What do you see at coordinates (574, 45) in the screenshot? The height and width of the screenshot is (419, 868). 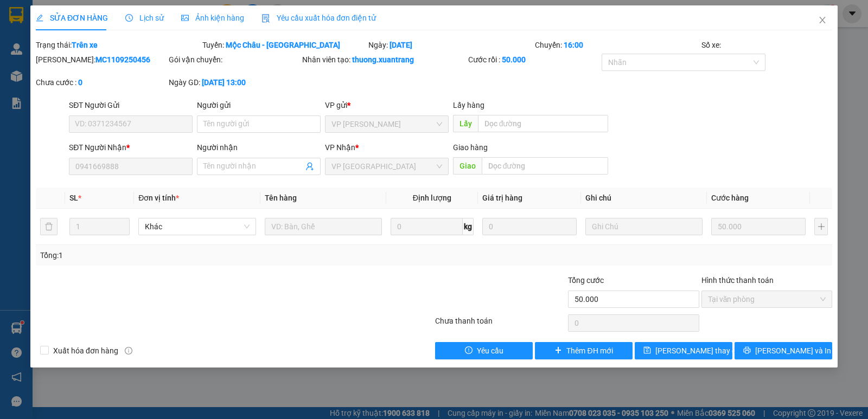 I see `b: 16:00` at bounding box center [574, 45].